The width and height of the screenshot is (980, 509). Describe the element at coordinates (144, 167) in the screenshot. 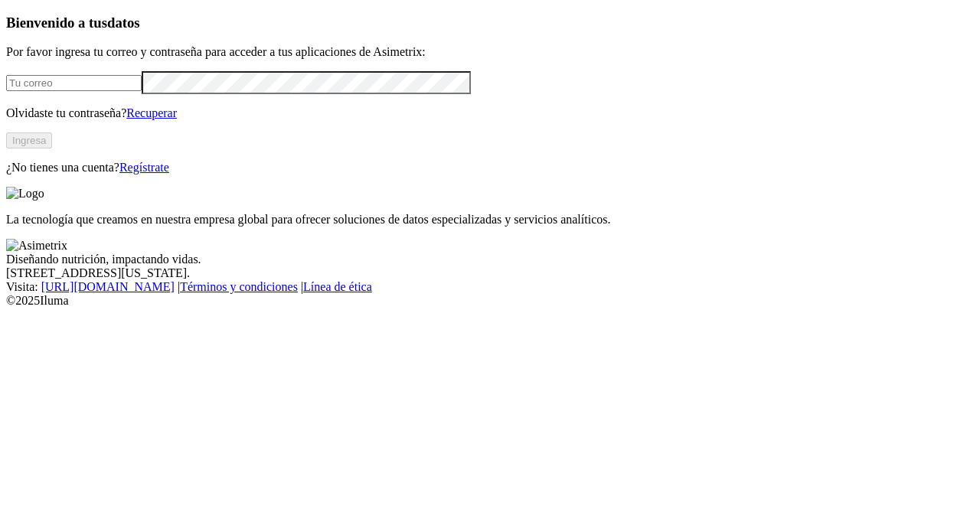

I see `a: Regístrate` at that location.